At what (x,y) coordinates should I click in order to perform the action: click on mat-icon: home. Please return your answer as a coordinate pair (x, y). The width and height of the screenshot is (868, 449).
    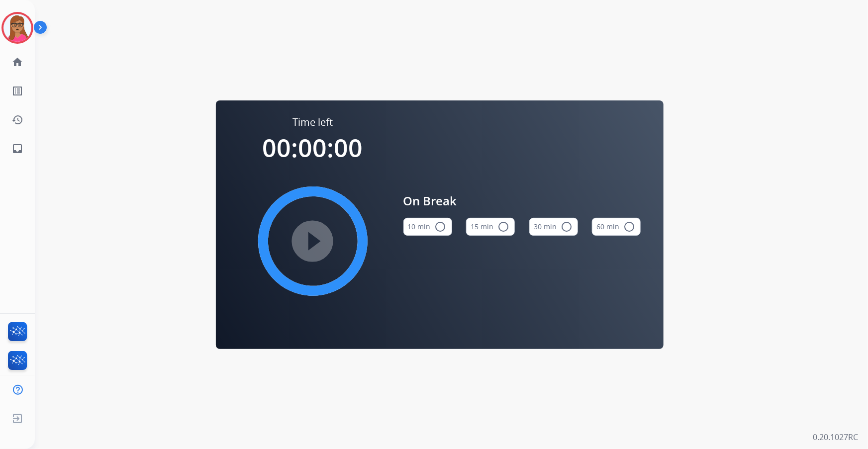
    Looking at the image, I should click on (17, 62).